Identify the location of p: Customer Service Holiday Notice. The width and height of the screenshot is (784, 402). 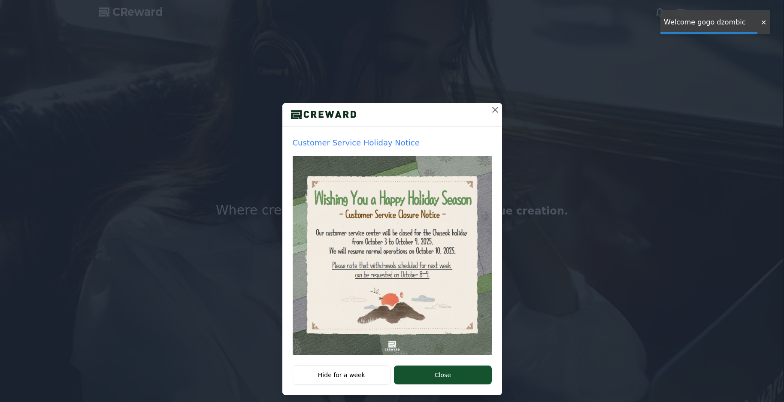
(392, 143).